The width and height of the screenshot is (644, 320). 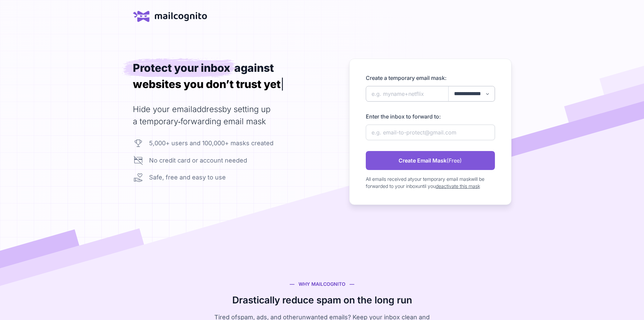 I want to click on span: until you, so click(x=427, y=186).